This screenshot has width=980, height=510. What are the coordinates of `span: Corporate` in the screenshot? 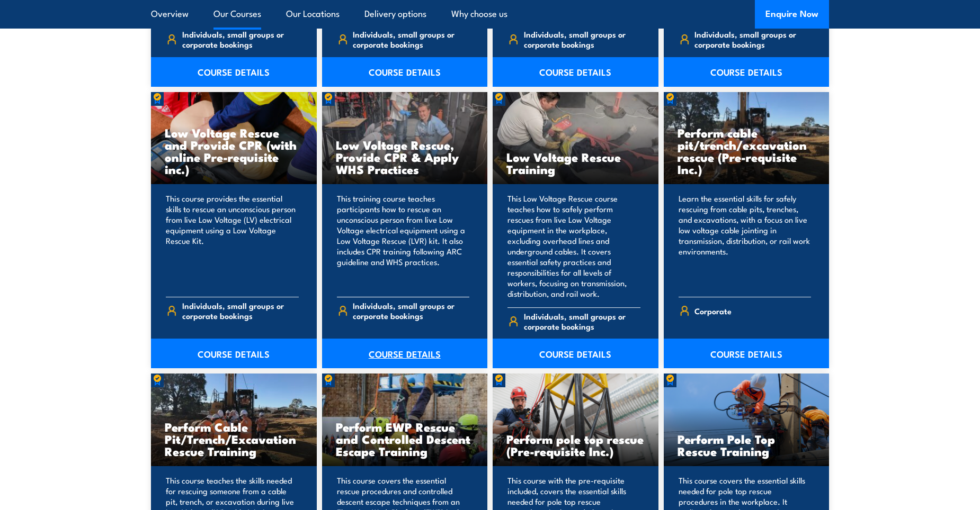 It's located at (714, 311).